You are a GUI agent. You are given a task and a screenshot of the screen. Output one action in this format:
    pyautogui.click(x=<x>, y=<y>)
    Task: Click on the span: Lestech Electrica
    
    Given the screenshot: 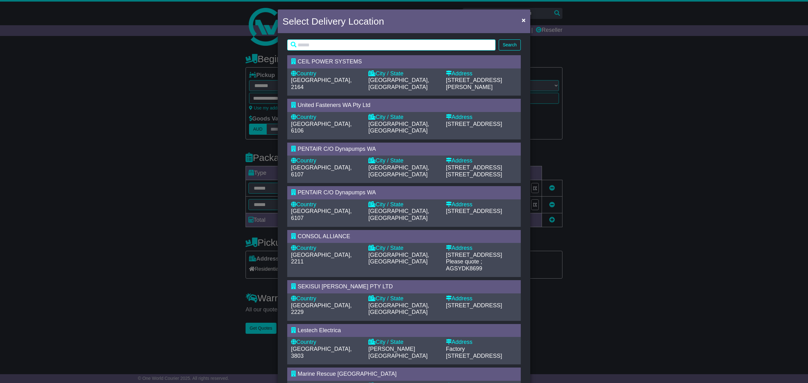 What is the action you would take?
    pyautogui.click(x=319, y=331)
    